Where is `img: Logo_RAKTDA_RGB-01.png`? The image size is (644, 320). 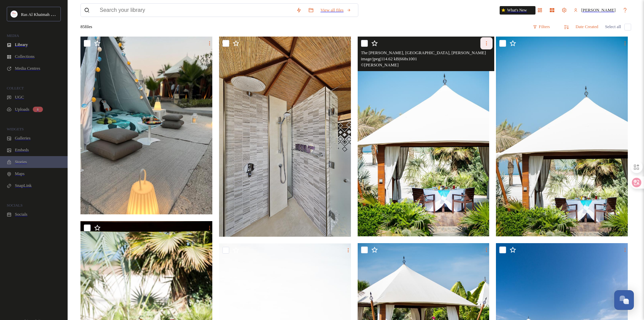 img: Logo_RAKTDA_RGB-01.png is located at coordinates (14, 14).